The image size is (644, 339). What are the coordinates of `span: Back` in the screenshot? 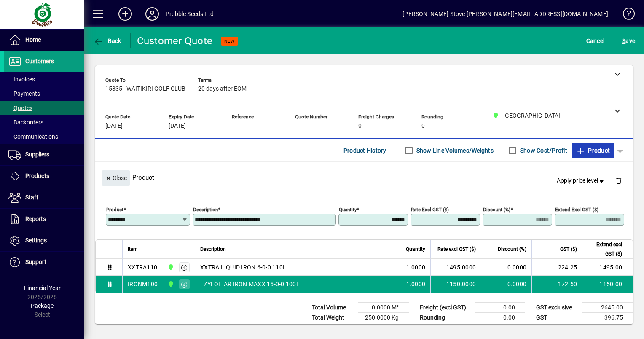 It's located at (107, 41).